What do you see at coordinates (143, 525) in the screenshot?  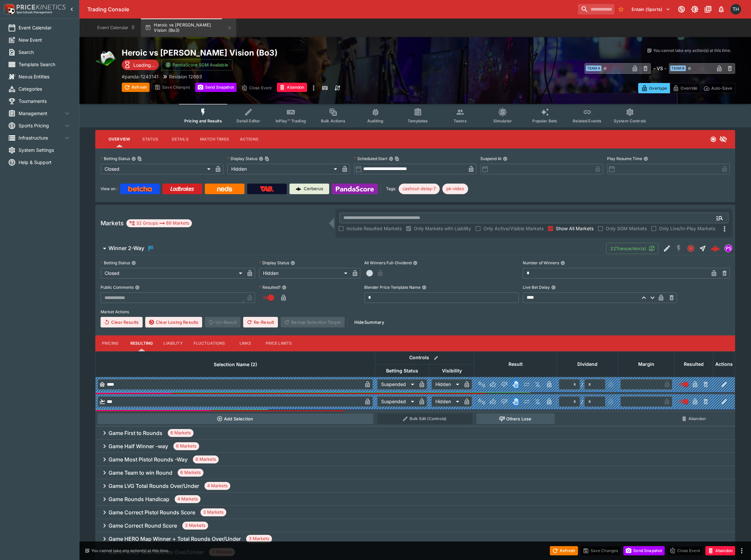 I see `h6: Game Correct Round Score` at bounding box center [143, 525].